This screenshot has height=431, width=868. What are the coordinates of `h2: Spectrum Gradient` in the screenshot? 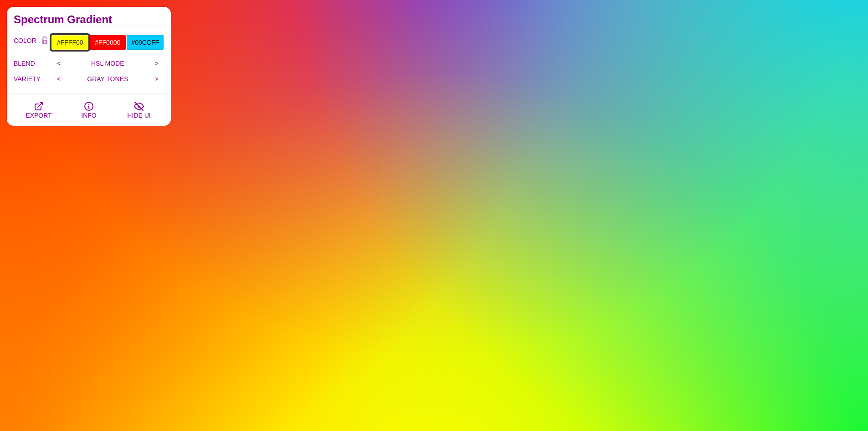 It's located at (89, 19).